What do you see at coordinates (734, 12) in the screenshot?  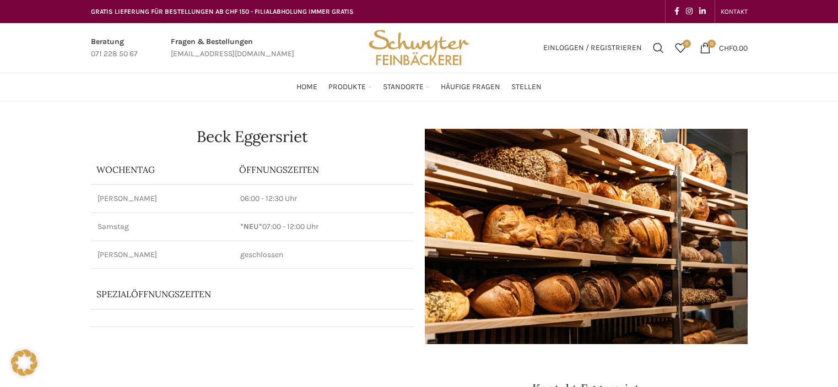 I see `div: Secondary navigation` at bounding box center [734, 12].